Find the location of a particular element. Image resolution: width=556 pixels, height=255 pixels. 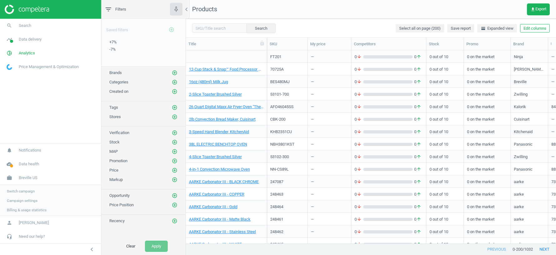

span: Switch campaign is located at coordinates (21, 191).